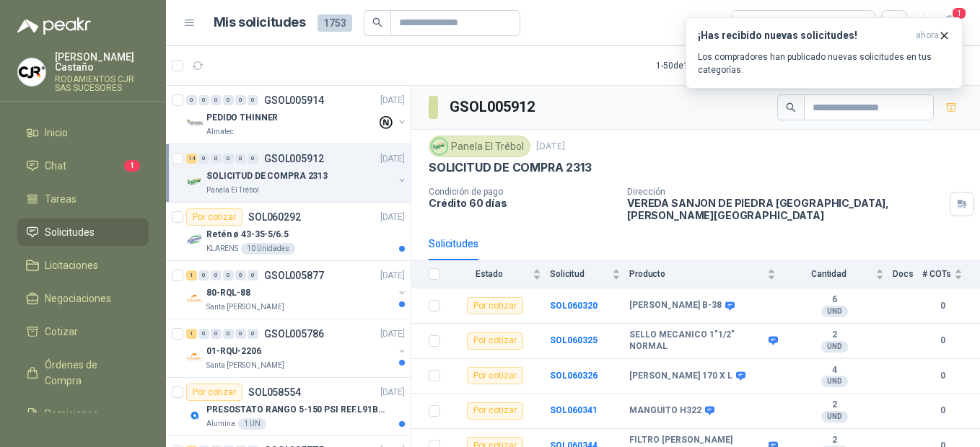 The image size is (980, 447). I want to click on span: Producto, so click(696, 274).